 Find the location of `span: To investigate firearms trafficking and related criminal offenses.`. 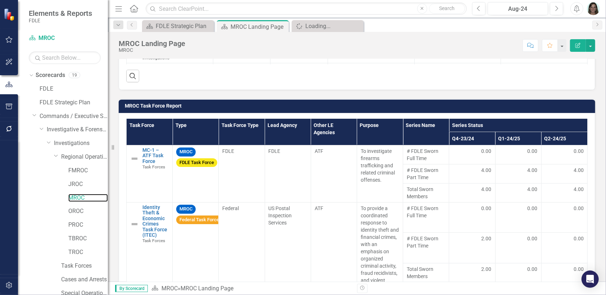

span: To investigate firearms trafficking and related criminal offenses. is located at coordinates (378, 166).